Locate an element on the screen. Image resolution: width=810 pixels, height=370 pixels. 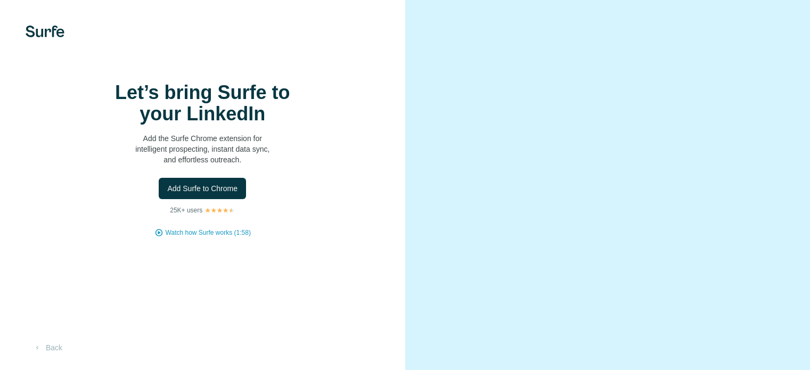
p: 25K+ users is located at coordinates (186, 210).